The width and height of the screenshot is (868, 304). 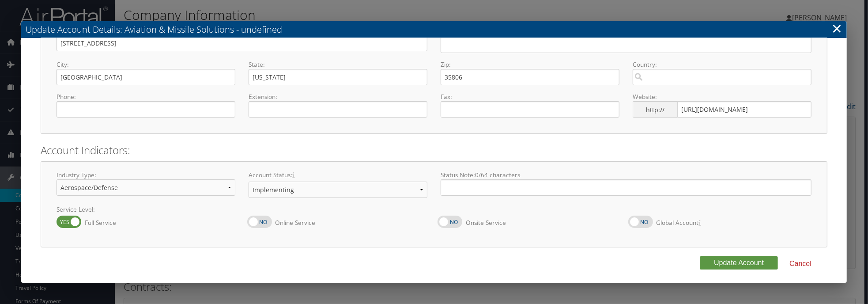 I want to click on label: Industry Type:, so click(x=146, y=175).